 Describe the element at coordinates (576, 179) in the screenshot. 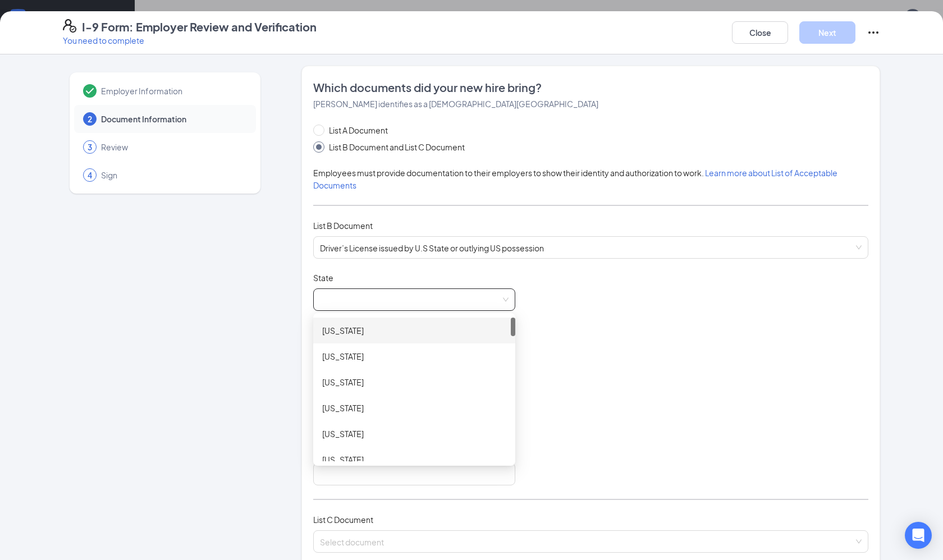

I see `span: Employees must provide documentation to their employers to show their identity and authorization ...` at that location.